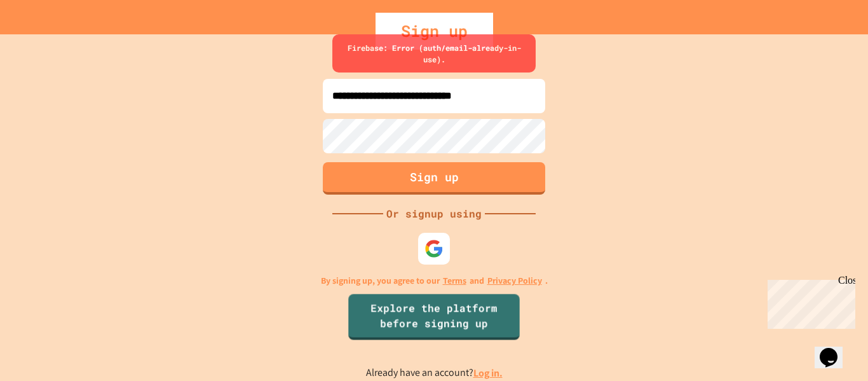  I want to click on div: Or signup using, so click(434, 213).